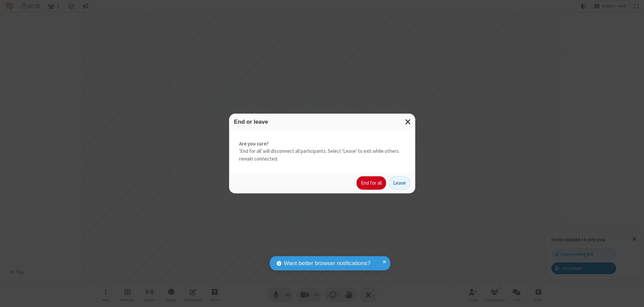 This screenshot has width=644, height=307. Describe the element at coordinates (327, 264) in the screenshot. I see `span: Want better browser notifications?` at that location.